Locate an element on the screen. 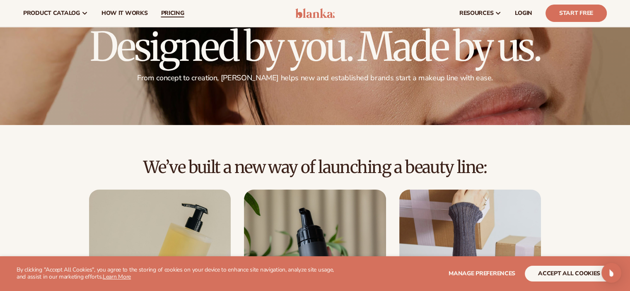 The image size is (630, 291). h1: Designed by you. Made by us. is located at coordinates (315, 47).